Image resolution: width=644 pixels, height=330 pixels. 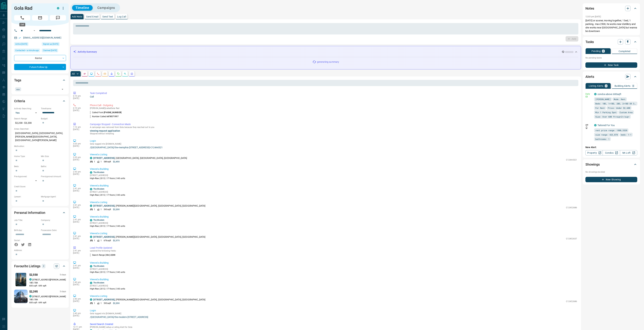 I want to click on p: Pre-Approved:, so click(x=27, y=177).